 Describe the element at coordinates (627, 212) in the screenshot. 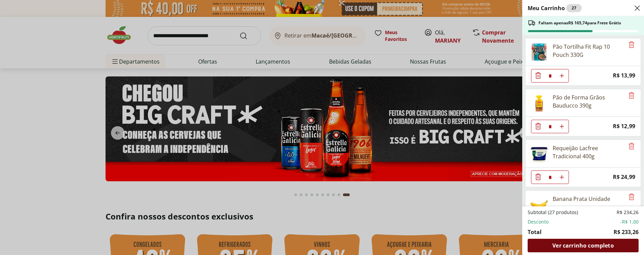

I see `span: R$ 234,26` at that location.